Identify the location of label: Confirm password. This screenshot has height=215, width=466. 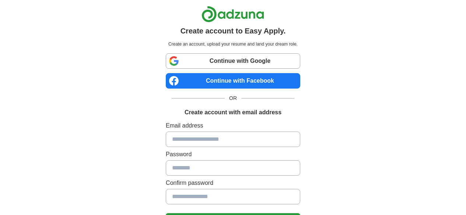
(233, 183).